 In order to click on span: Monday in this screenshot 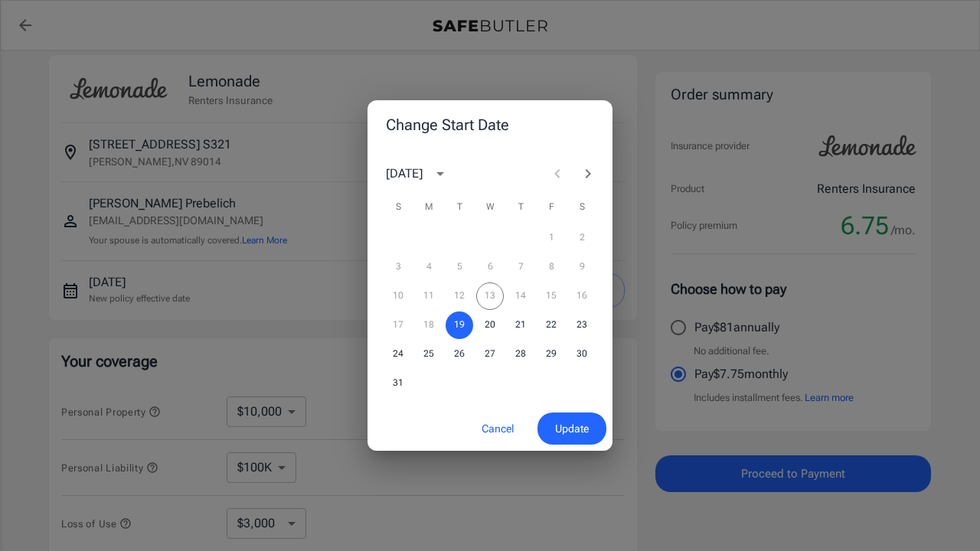, I will do `click(428, 208)`.